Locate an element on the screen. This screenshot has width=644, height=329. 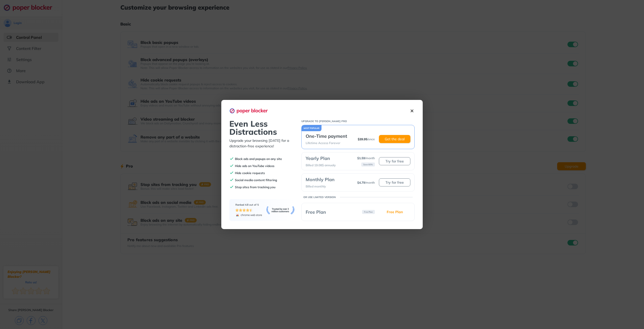
img: close-icon is located at coordinates (412, 111).